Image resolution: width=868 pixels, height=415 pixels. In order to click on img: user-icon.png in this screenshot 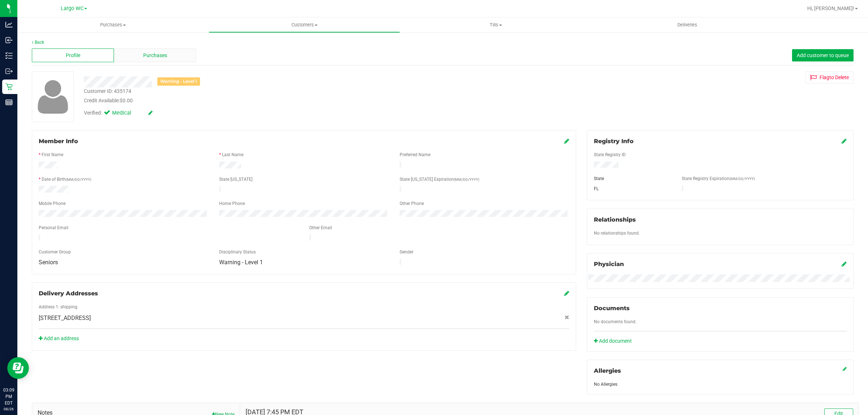, I will do `click(53, 97)`.